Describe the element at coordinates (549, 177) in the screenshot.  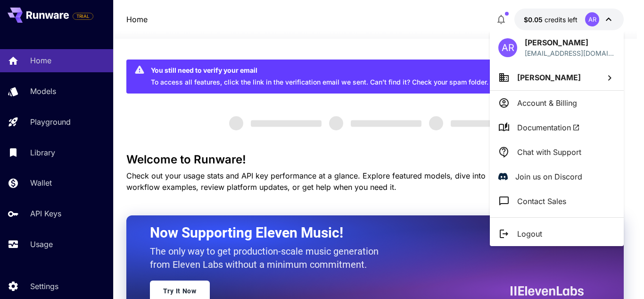
I see `p: Join us on Discord` at that location.